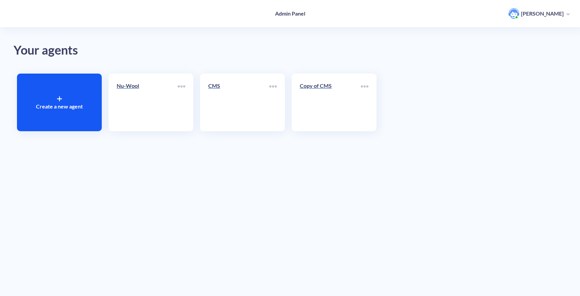 The image size is (580, 296). Describe the element at coordinates (514, 14) in the screenshot. I see `img: user photo` at that location.